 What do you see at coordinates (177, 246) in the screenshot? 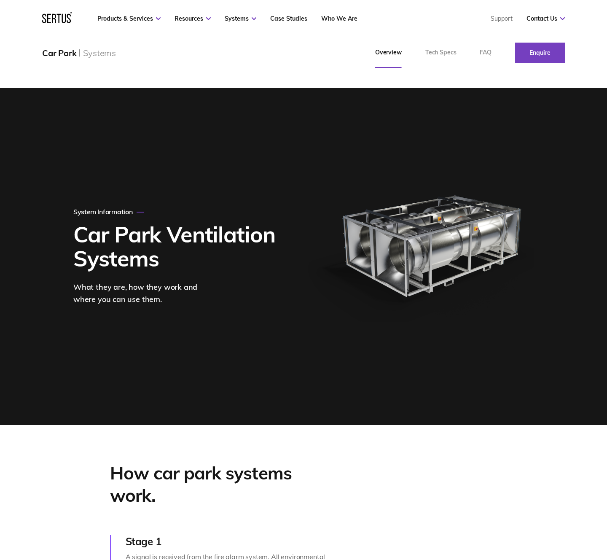
I see `h1: Car Park Ventilation Systems` at bounding box center [177, 246].